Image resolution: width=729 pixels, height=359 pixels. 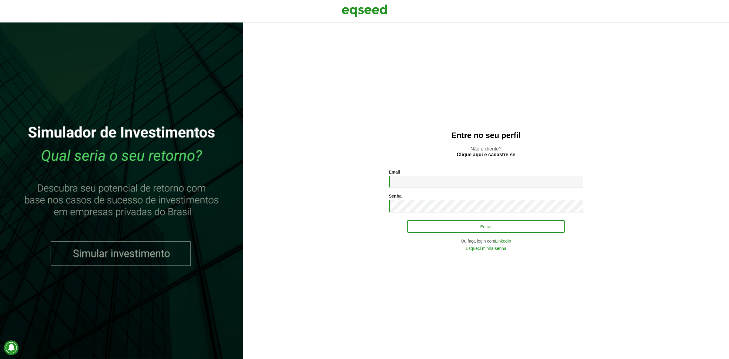 I want to click on button: Entrar, so click(x=486, y=226).